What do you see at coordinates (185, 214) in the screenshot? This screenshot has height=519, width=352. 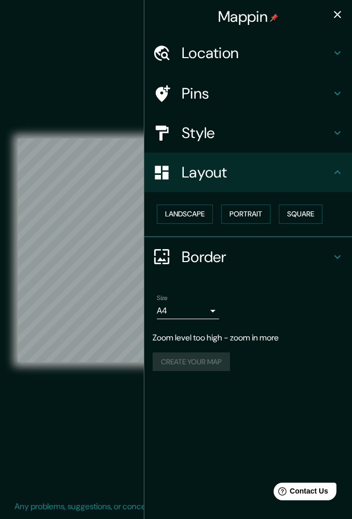 I see `button: Landscape` at bounding box center [185, 214].